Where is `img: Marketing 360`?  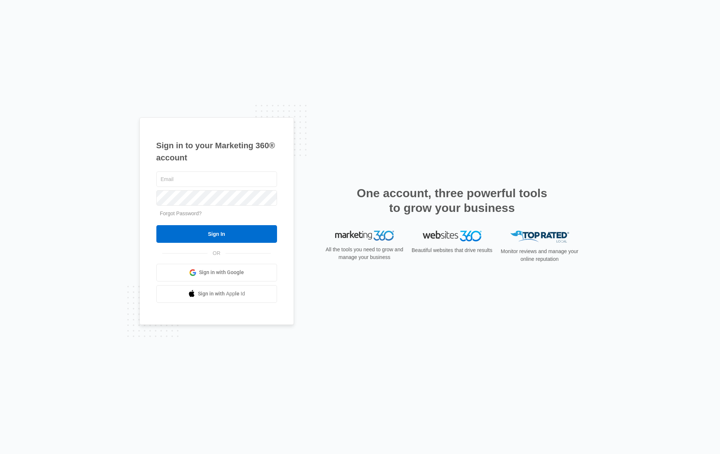 img: Marketing 360 is located at coordinates (365, 236).